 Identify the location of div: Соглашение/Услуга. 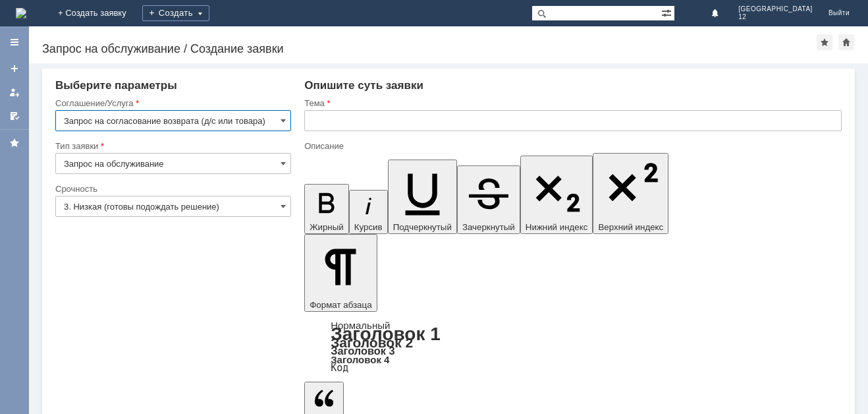
(172, 103).